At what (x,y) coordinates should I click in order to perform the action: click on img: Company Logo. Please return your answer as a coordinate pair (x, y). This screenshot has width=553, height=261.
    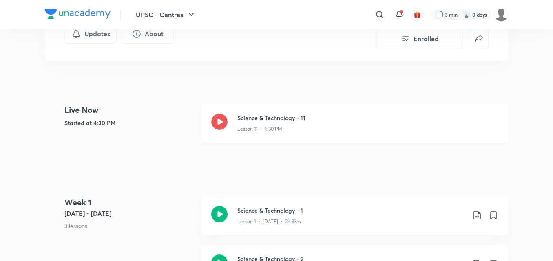
    Looking at the image, I should click on (77, 14).